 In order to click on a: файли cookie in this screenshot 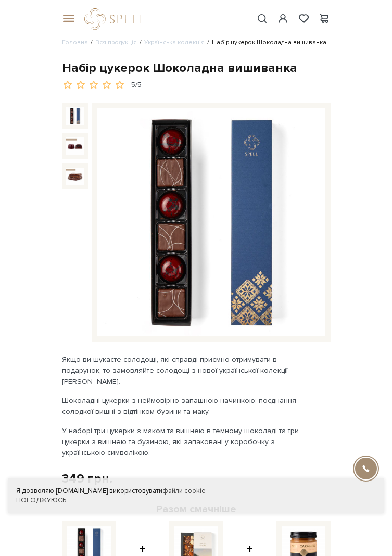, I will do `click(184, 491)`.